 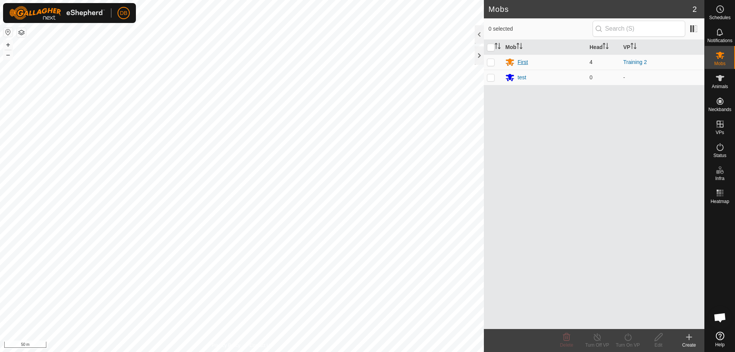 I want to click on h2: Mobs, so click(x=590, y=9).